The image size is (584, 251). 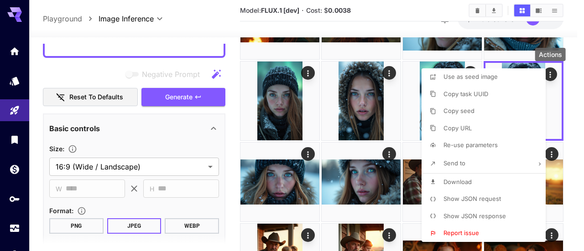 I want to click on span: Show JSON request, so click(x=472, y=199).